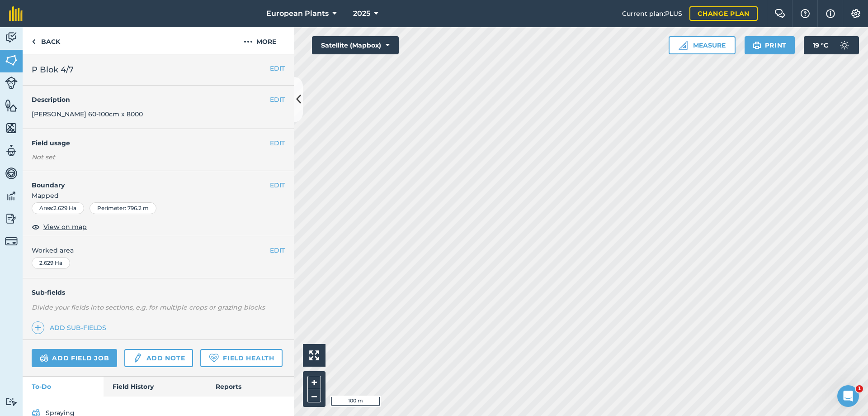  I want to click on a: Change plan, so click(723, 14).